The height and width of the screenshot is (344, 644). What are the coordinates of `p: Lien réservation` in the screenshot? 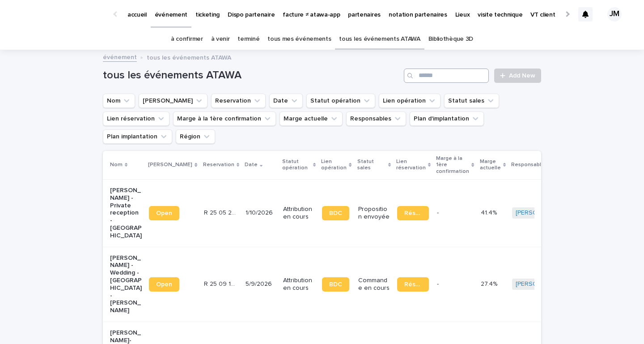 It's located at (411, 165).